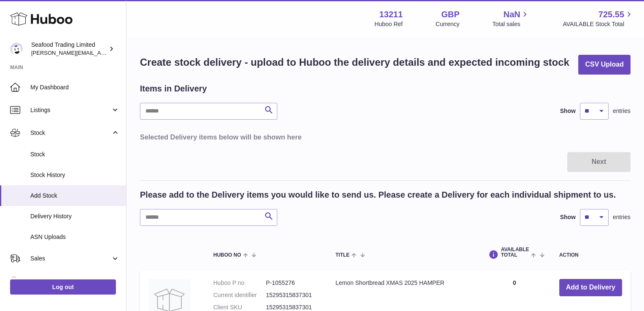 The height and width of the screenshot is (311, 644). I want to click on strong: 13211, so click(391, 14).